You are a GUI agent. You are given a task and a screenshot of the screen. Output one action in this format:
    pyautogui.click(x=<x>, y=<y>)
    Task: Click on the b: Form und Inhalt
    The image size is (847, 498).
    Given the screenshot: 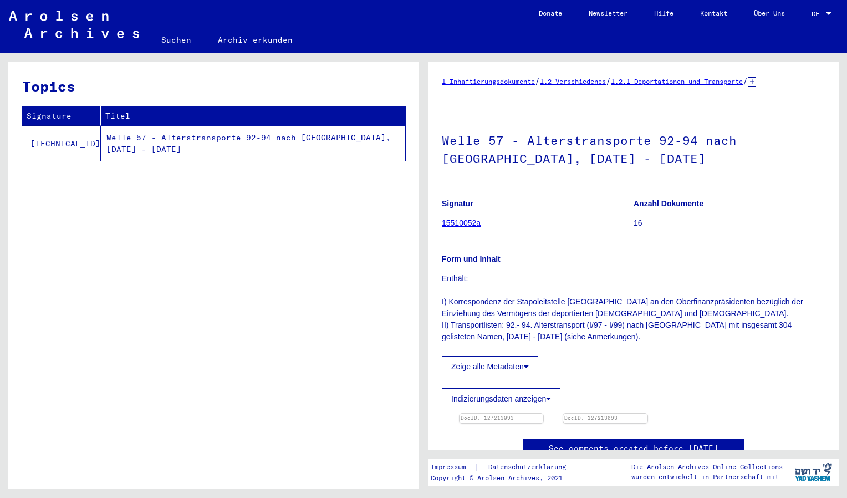 What is the action you would take?
    pyautogui.click(x=471, y=259)
    